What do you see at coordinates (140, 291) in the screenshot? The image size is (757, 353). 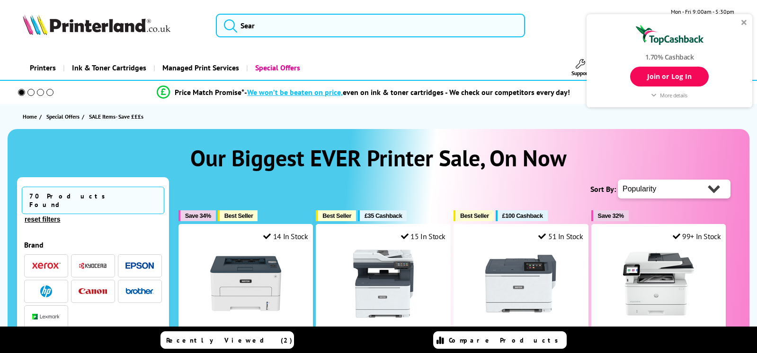 I see `img: Brother` at bounding box center [140, 291].